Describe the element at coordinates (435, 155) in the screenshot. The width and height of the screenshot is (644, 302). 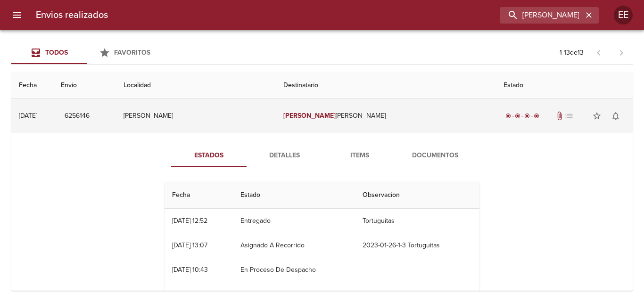
I see `span: Documentos` at that location.